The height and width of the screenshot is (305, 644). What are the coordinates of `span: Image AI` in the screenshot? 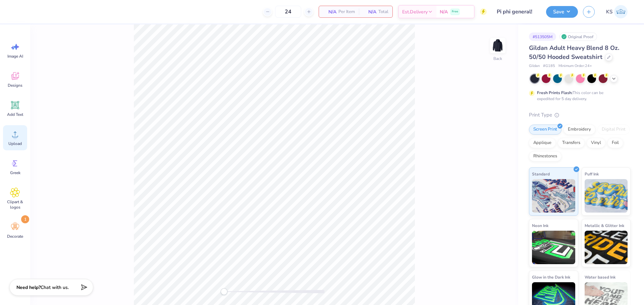 It's located at (15, 56).